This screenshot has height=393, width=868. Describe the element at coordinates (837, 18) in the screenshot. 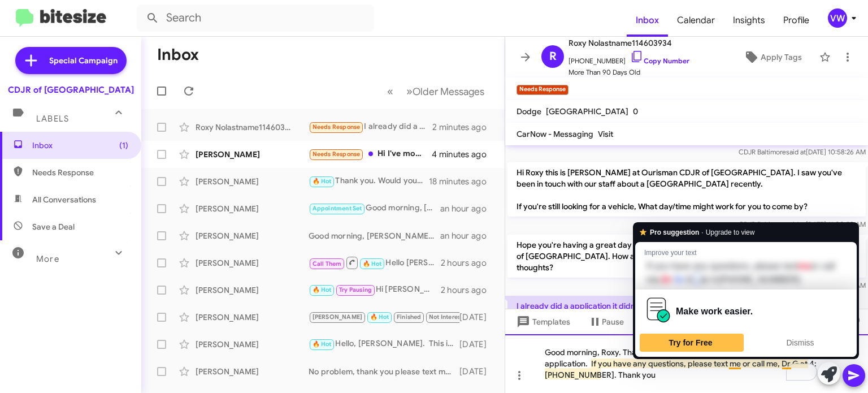

I see `div: vw` at that location.